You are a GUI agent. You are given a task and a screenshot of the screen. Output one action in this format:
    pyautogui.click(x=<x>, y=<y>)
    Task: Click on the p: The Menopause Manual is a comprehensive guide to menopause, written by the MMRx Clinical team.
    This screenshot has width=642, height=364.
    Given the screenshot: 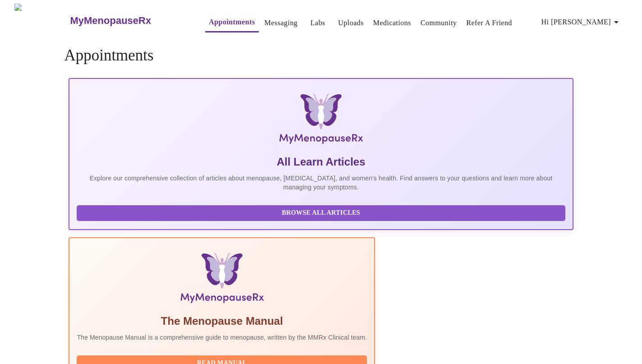 What is the action you would take?
    pyautogui.click(x=222, y=337)
    